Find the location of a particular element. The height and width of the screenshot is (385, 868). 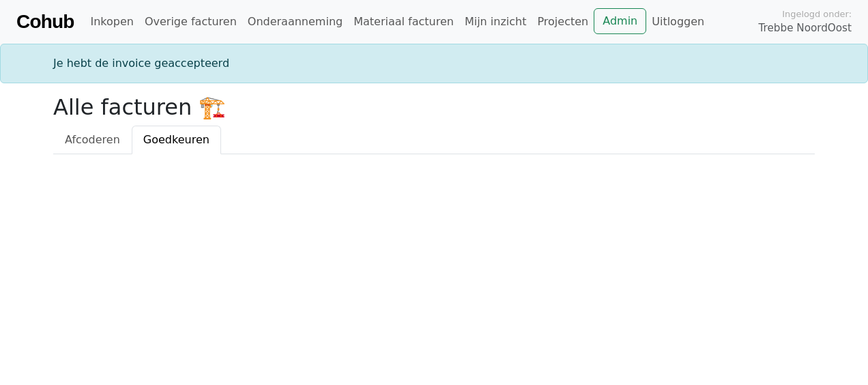

a: Cohub is located at coordinates (45, 22).